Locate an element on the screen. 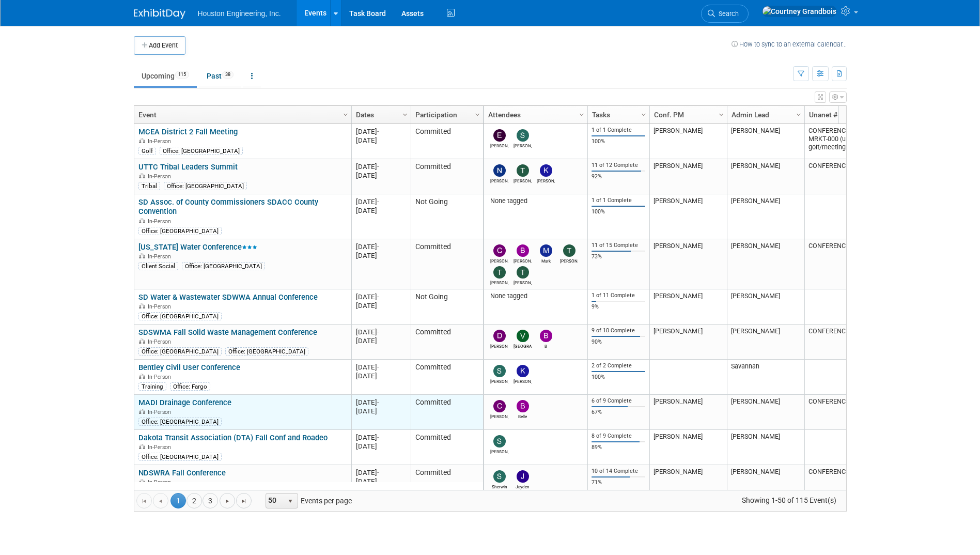 This screenshot has width=980, height=555. div: 1 of 1 Complete is located at coordinates (618, 201).